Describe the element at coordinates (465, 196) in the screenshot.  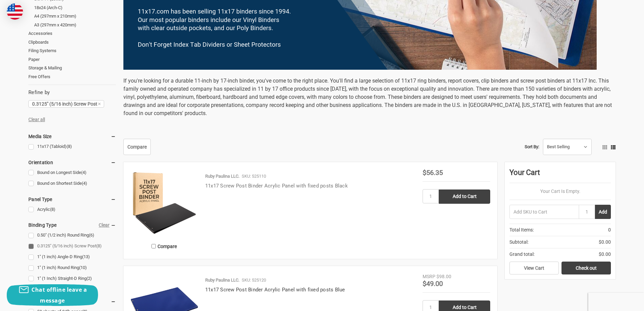
I see `input: Add to Cart` at that location.